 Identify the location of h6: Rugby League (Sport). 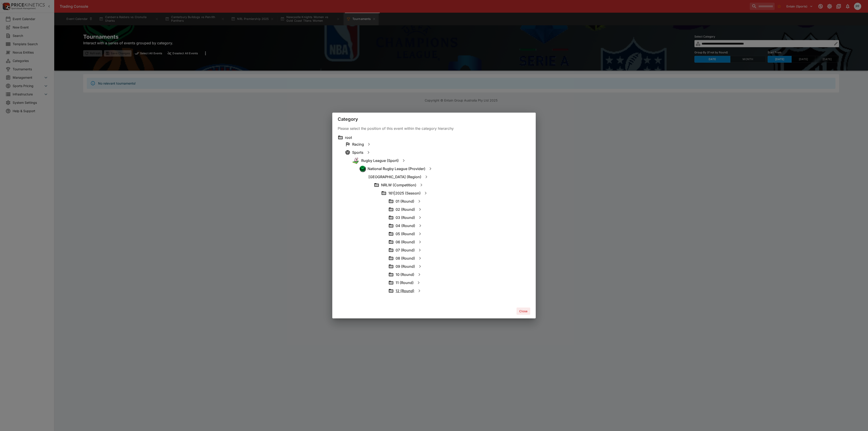
(380, 160).